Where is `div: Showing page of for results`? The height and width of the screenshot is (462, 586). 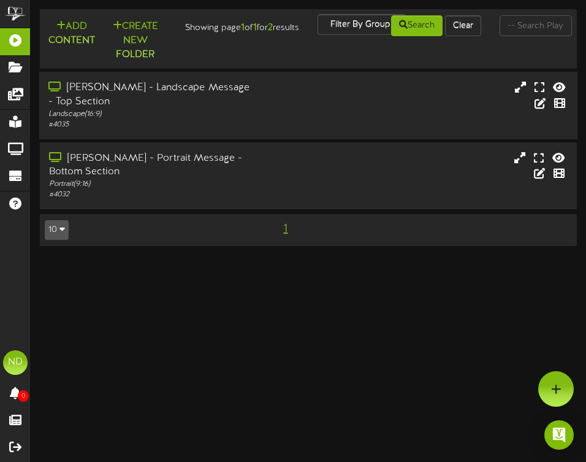 div: Showing page of for results is located at coordinates (240, 25).